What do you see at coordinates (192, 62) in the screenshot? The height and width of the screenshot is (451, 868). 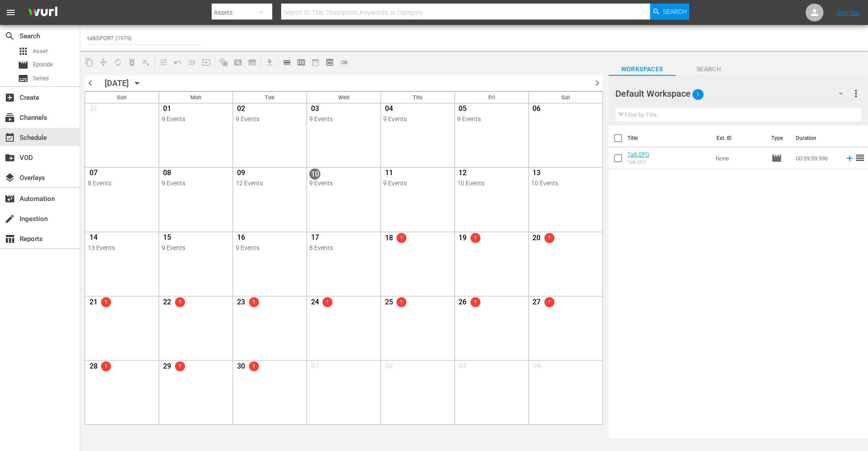 I see `span: Fill episodes with ad slates` at bounding box center [192, 62].